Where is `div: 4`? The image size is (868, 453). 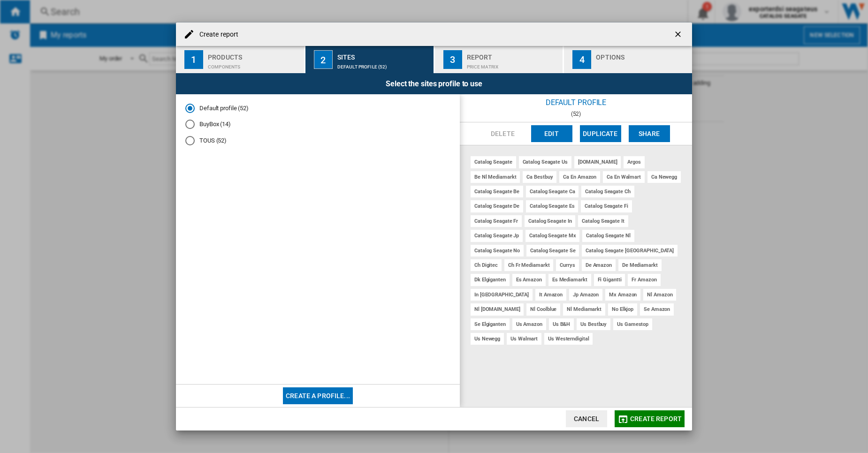 div: 4 is located at coordinates (582, 60).